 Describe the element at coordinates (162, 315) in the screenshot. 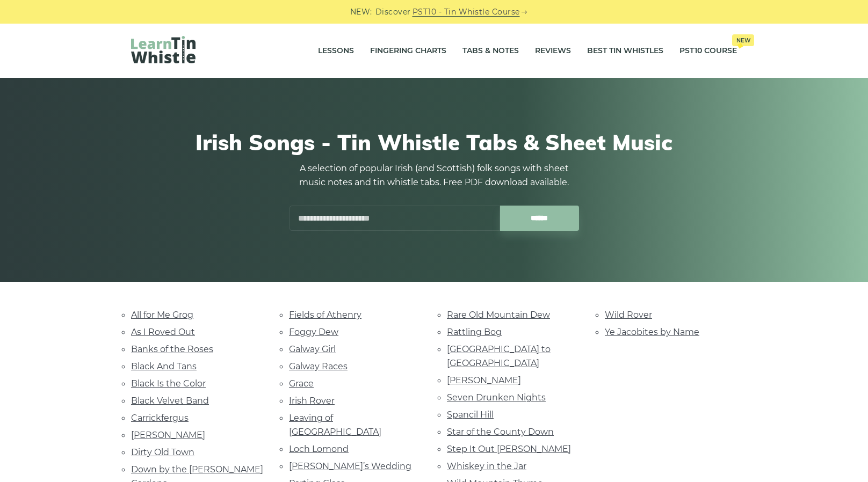

I see `a: All for Me Grog` at that location.